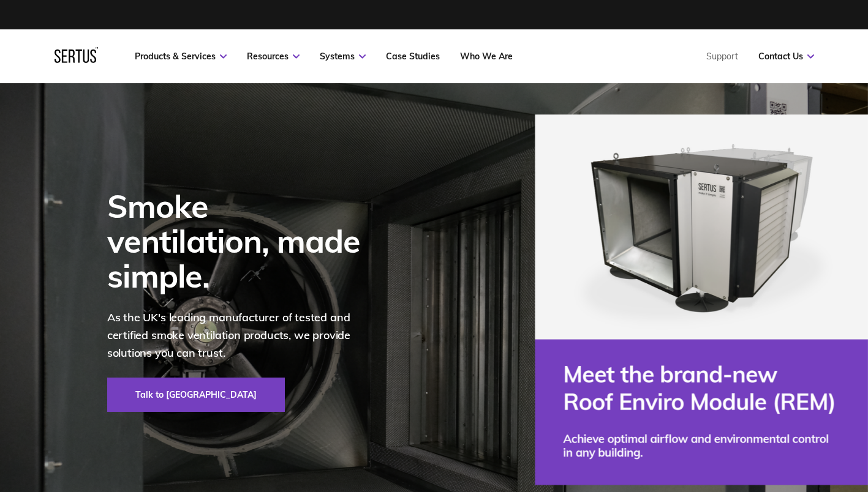 This screenshot has width=868, height=492. I want to click on a: Resources, so click(273, 57).